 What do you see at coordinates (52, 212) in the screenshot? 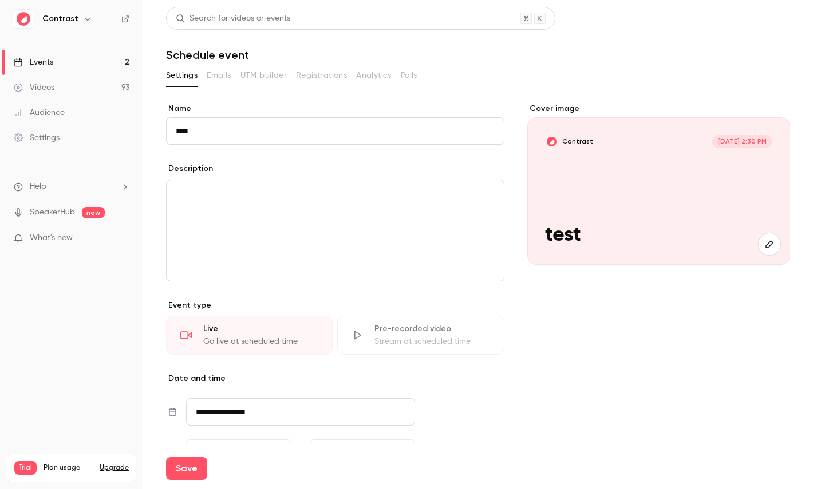
I see `a: SpeakerHub` at bounding box center [52, 212].